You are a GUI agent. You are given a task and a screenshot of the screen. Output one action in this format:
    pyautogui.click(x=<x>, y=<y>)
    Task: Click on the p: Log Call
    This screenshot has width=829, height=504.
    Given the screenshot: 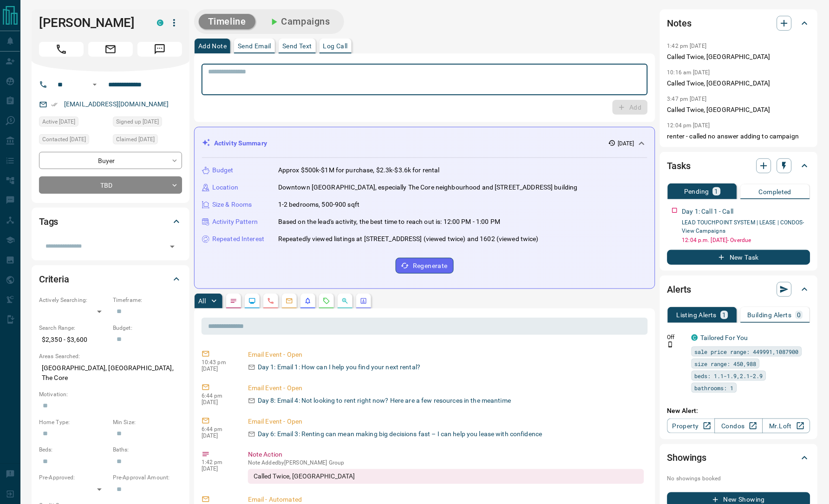 What is the action you would take?
    pyautogui.click(x=336, y=46)
    